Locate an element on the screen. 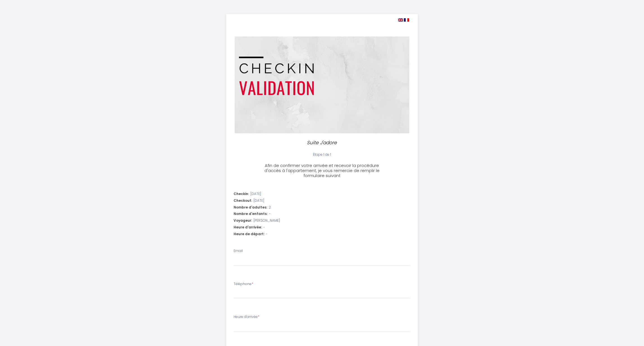 The width and height of the screenshot is (644, 346). img: fr.png is located at coordinates (406, 20).